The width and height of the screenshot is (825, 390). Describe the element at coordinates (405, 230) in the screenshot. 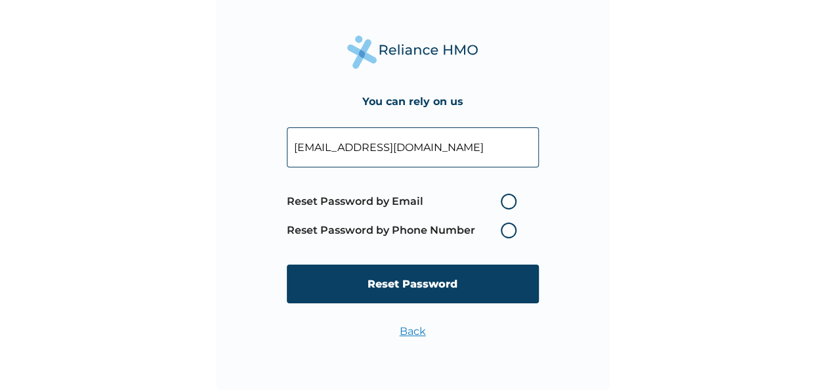

I see `label: Reset Password by Phone Number` at that location.